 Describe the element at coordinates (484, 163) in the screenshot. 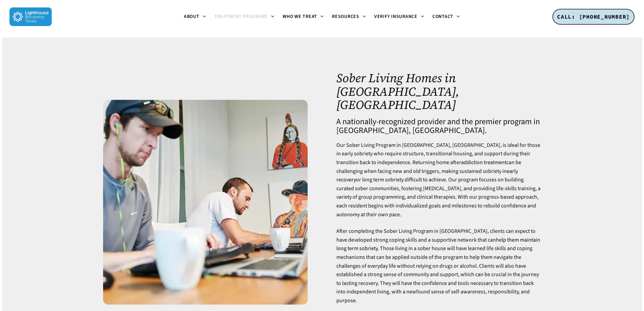

I see `a: addiction treatment` at that location.